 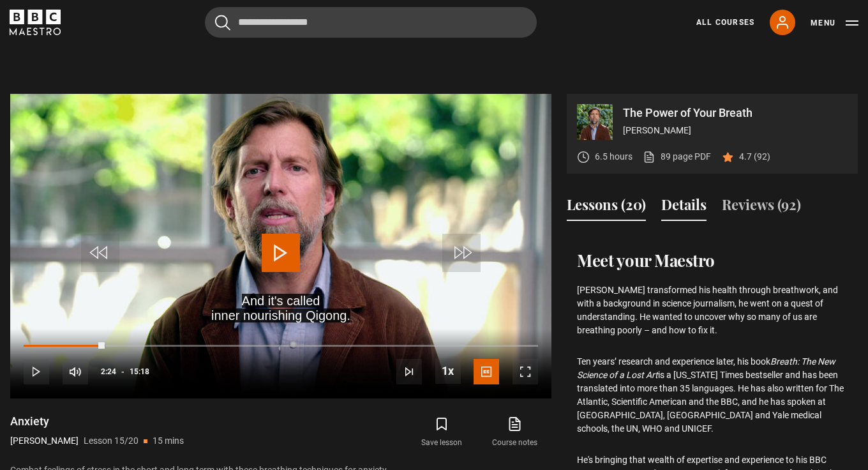 I want to click on a: All Courses, so click(x=725, y=22).